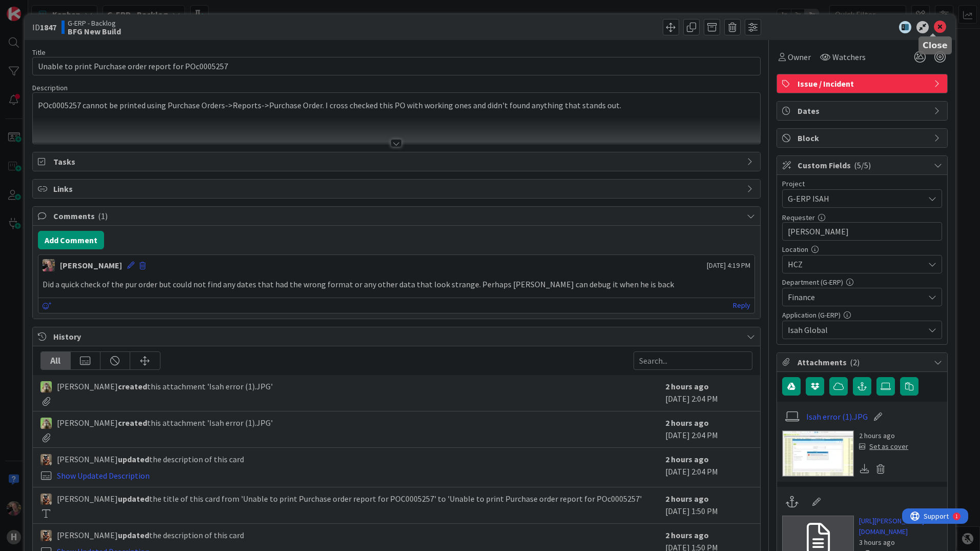 Image resolution: width=980 pixels, height=551 pixels. What do you see at coordinates (864, 110) in the screenshot?
I see `span: Dates` at bounding box center [864, 110].